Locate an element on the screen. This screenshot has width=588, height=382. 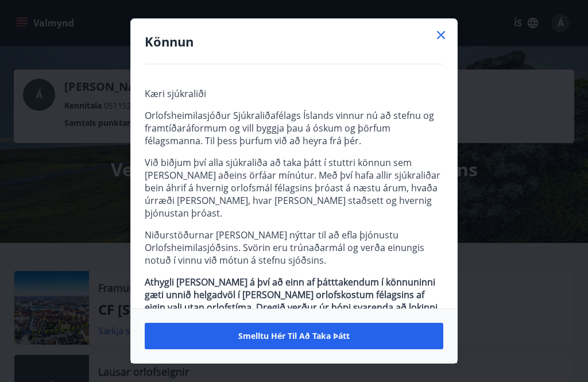
p: Orlofsheimilasjóður Sjúkraliðafélags Íslands vinnur nú að stefnu og framtíðaráformum og vill bygg... is located at coordinates (294, 128).